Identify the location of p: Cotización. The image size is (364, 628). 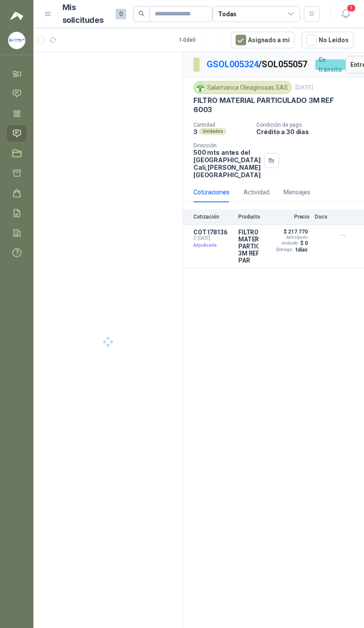
(213, 217).